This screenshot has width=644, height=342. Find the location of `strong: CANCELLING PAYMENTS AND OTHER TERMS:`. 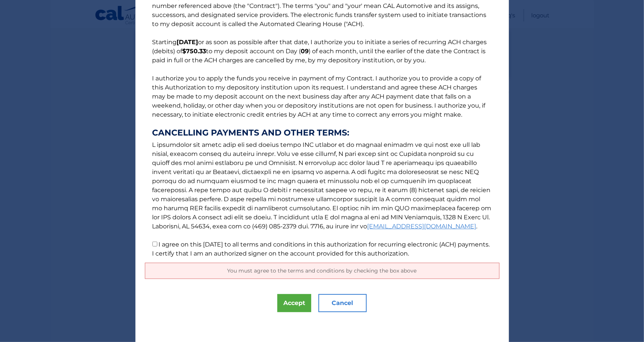

strong: CANCELLING PAYMENTS AND OTHER TERMS: is located at coordinates (322, 133).